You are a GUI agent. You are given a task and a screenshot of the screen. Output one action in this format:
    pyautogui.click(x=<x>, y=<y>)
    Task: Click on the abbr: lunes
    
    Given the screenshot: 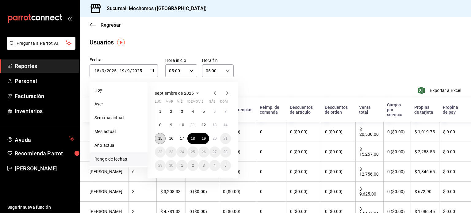 What is the action you would take?
    pyautogui.click(x=158, y=103)
    